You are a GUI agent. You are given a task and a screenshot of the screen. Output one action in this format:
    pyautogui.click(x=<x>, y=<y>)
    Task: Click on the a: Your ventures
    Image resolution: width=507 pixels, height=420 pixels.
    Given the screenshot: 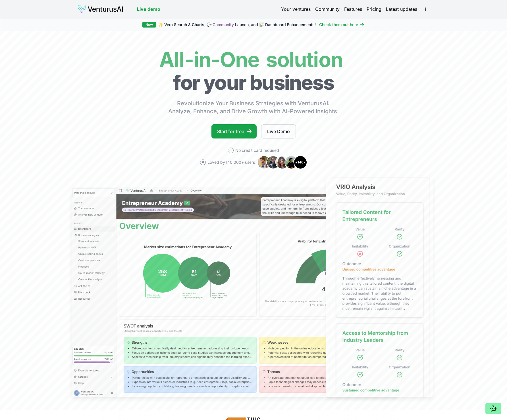 What is the action you would take?
    pyautogui.click(x=296, y=9)
    